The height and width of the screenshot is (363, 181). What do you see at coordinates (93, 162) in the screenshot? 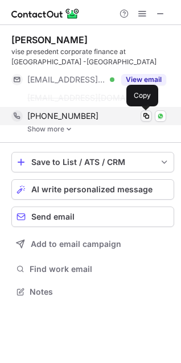
I see `div: Save to List / ATS / CRM` at bounding box center [93, 162].